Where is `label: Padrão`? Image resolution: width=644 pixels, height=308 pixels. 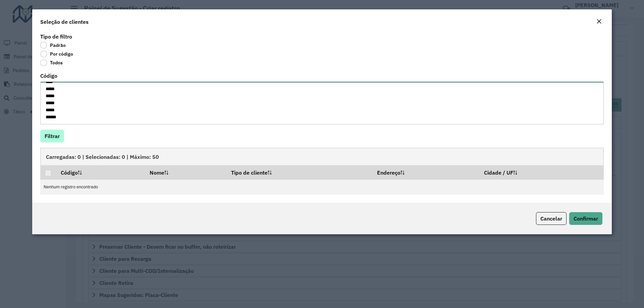 label: Padrão is located at coordinates (53, 45).